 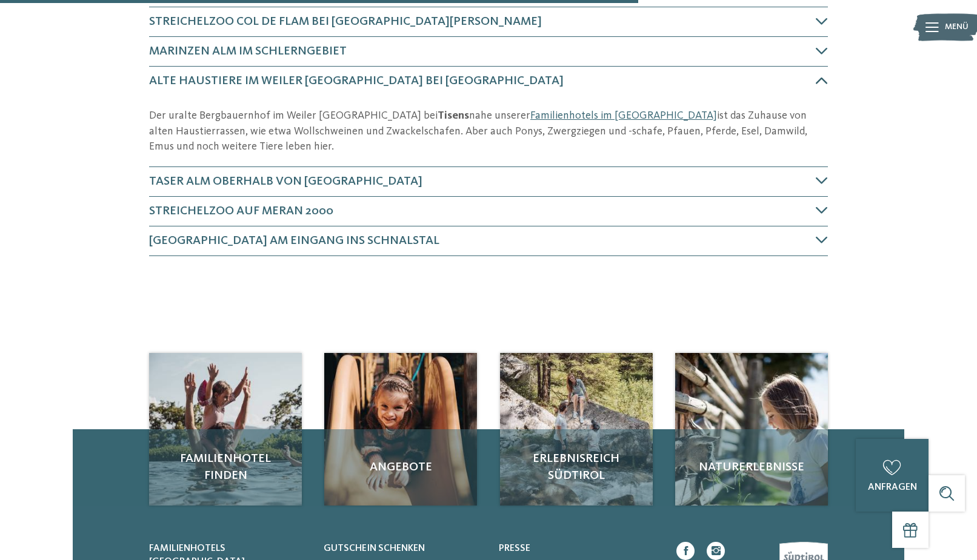 What do you see at coordinates (892, 488) in the screenshot?
I see `span: anfragen` at bounding box center [892, 488].